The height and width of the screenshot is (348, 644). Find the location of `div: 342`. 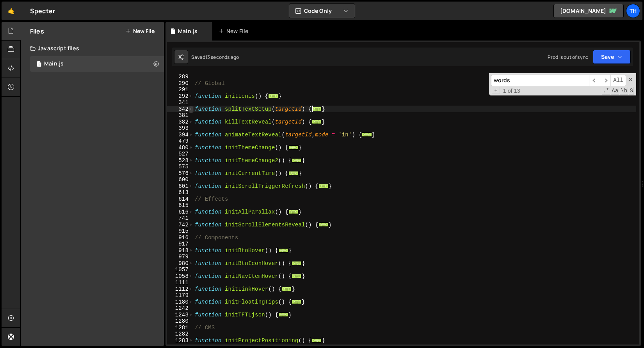

div: 342 is located at coordinates (180, 109).